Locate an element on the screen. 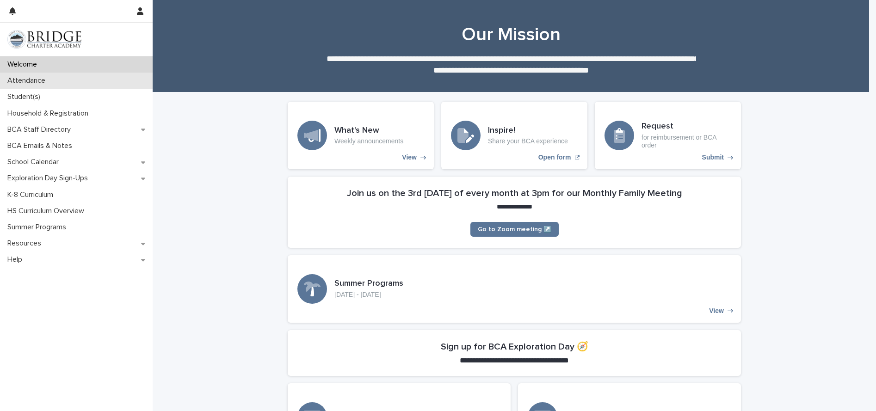  h3: Request is located at coordinates (687, 127).